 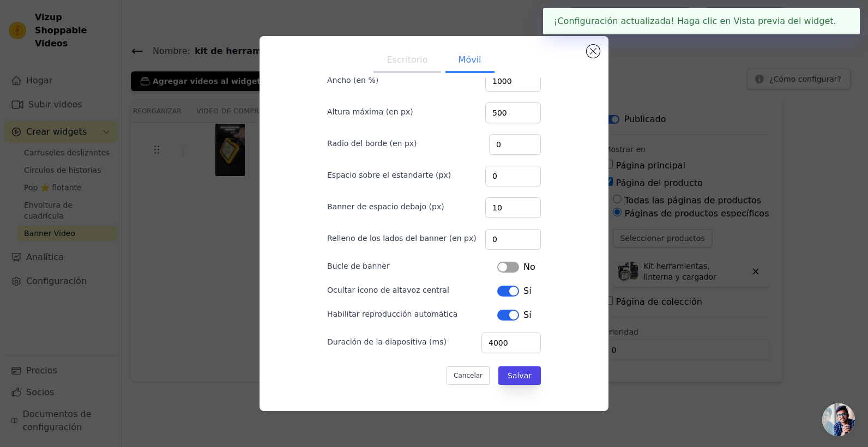 I want to click on label: Altura máxima (en px), so click(x=370, y=112).